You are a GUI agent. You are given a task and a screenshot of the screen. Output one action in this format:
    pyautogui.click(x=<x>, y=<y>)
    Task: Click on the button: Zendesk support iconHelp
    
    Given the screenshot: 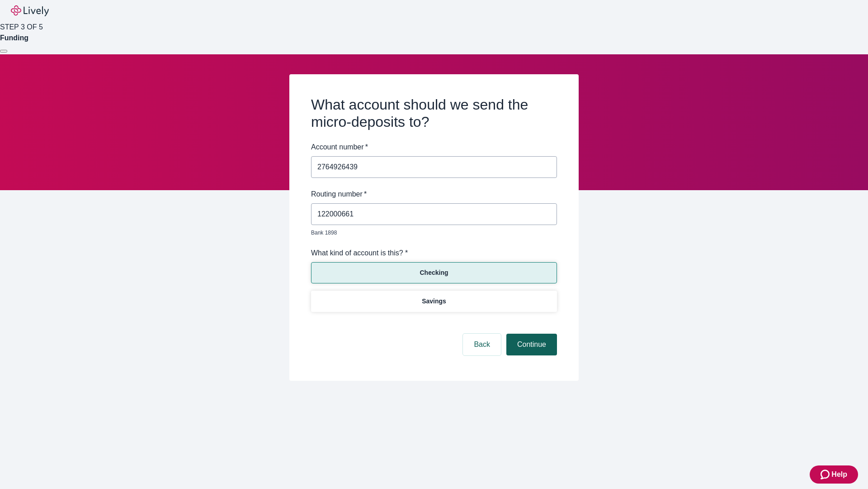 What is the action you would take?
    pyautogui.click(x=834, y=474)
    